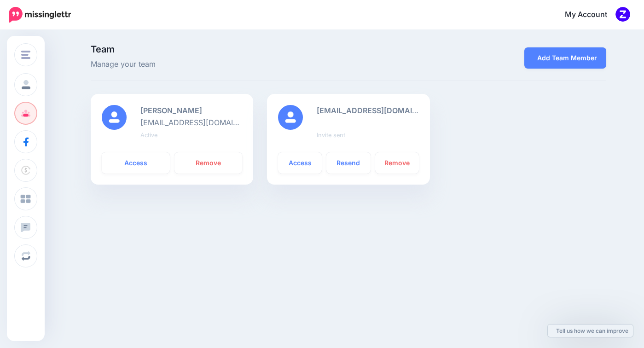 This screenshot has height=348, width=644. What do you see at coordinates (260, 49) in the screenshot?
I see `span: Team` at bounding box center [260, 49].